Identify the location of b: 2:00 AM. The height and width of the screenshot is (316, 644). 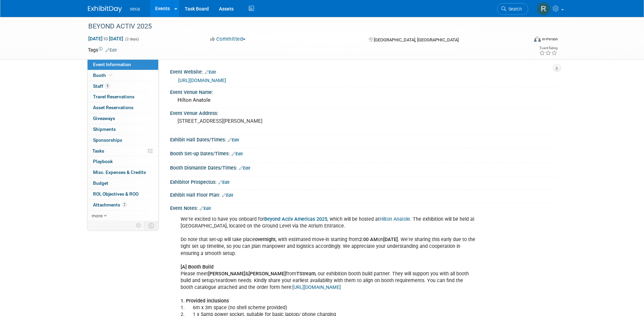
(368, 240).